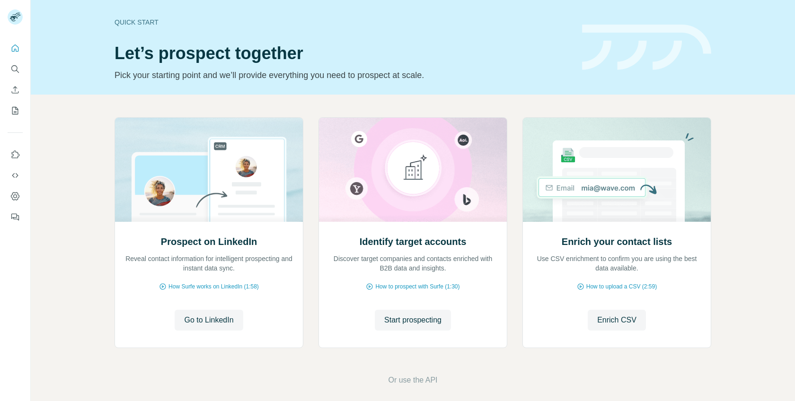 This screenshot has height=401, width=795. Describe the element at coordinates (15, 196) in the screenshot. I see `button: Dashboard` at that location.